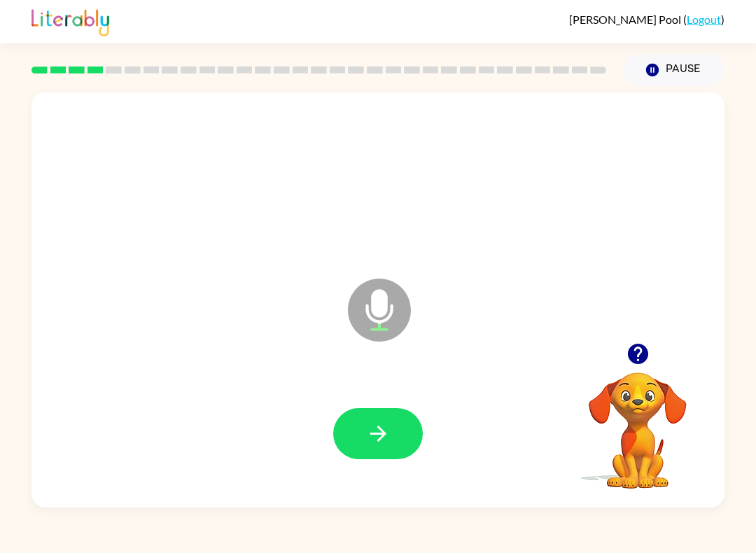  What do you see at coordinates (704, 19) in the screenshot?
I see `a: Logout` at bounding box center [704, 19].